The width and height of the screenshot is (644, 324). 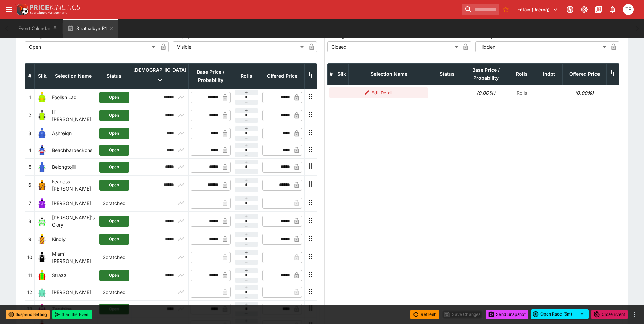 What do you see at coordinates (74, 167) in the screenshot?
I see `td: Belongtojill` at bounding box center [74, 167].